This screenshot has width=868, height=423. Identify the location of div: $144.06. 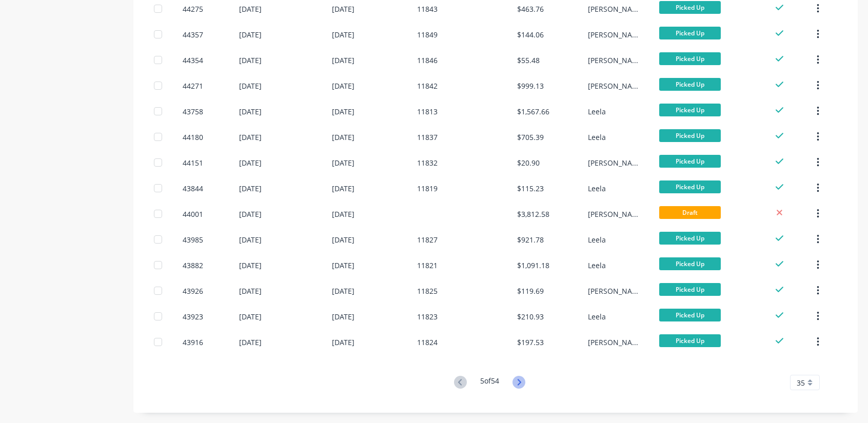
(530, 34).